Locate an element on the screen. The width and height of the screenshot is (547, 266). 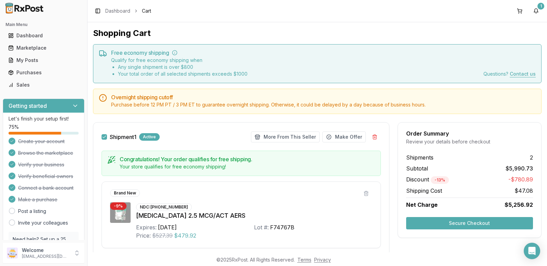
button: 1 is located at coordinates (536, 11).